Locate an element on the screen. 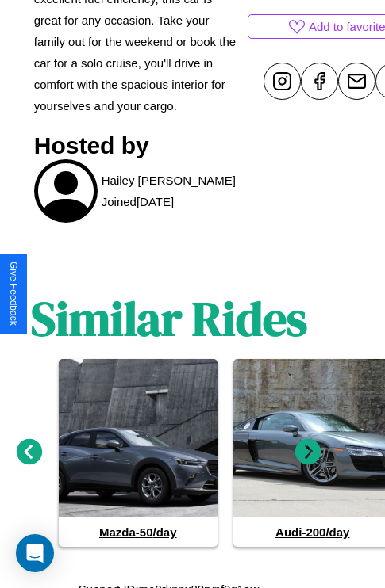  h3: Hosted by is located at coordinates (136, 146).